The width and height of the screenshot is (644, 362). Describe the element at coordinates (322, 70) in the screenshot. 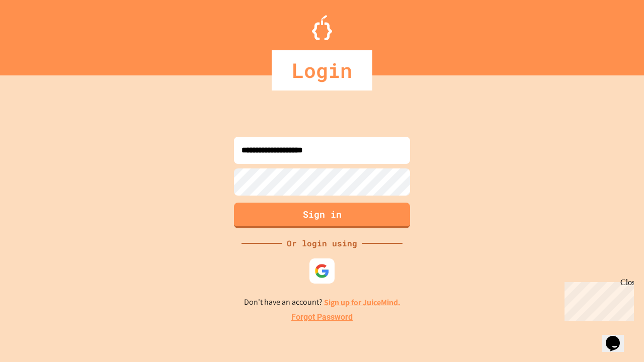

I see `div: Login` at that location.